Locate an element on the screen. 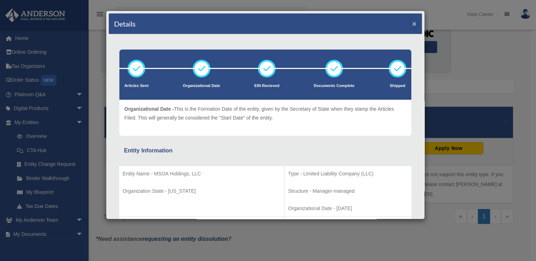  div: Entity Information is located at coordinates (265, 151).